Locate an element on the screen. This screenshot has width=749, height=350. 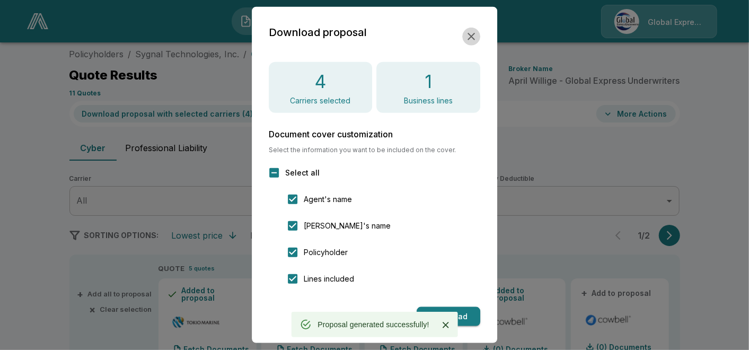
button: Download is located at coordinates (449, 317).